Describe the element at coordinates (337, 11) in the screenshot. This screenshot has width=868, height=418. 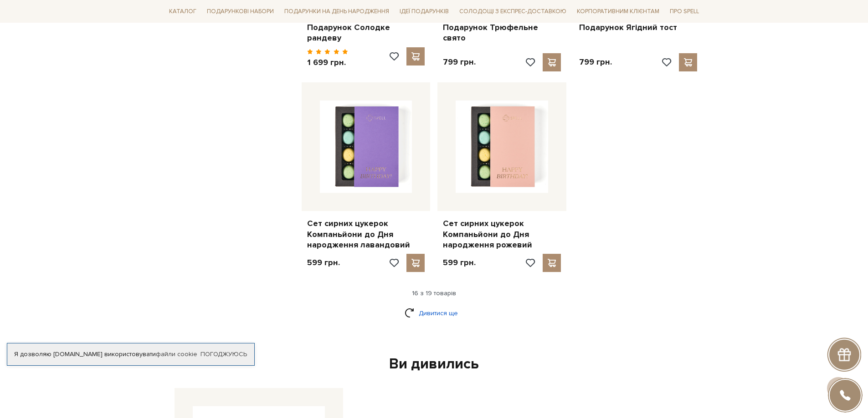
I see `span: Подарунки на День народження` at that location.